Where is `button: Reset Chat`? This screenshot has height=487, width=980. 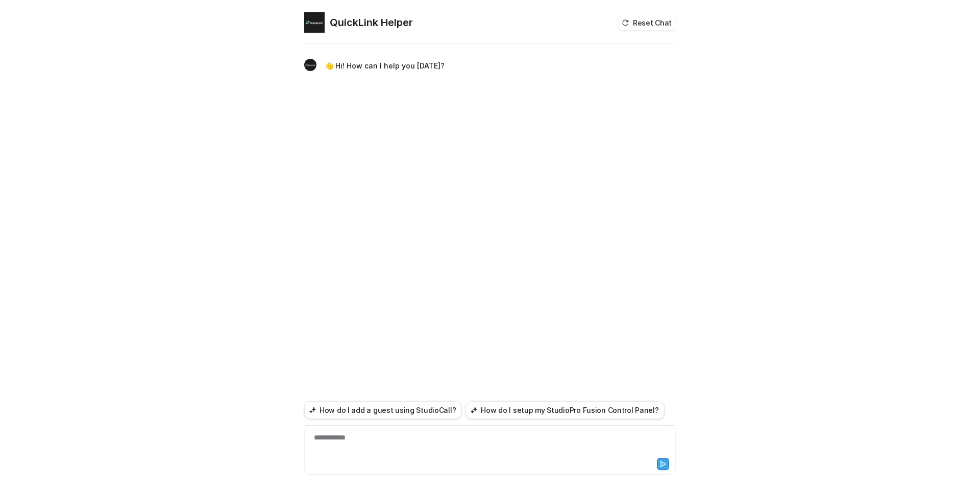
button: Reset Chat is located at coordinates (647, 23).